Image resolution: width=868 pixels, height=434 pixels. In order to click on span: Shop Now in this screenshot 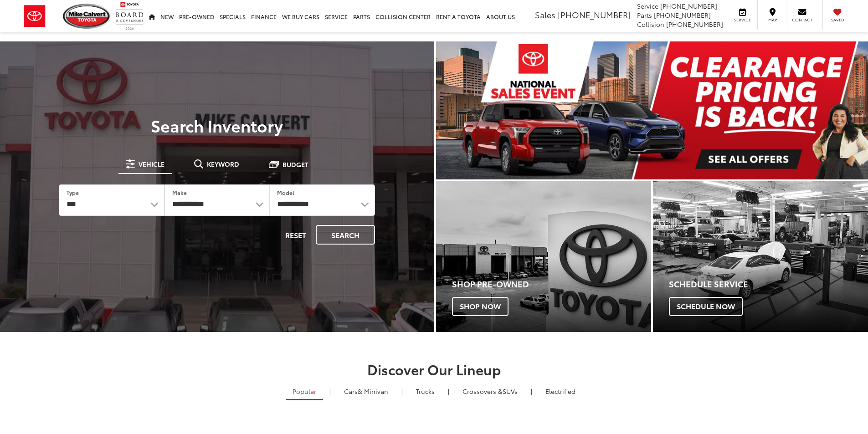, I will do `click(480, 306)`.